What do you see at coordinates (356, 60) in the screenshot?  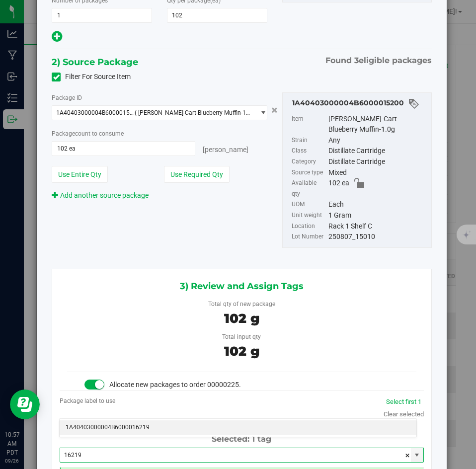 I see `span: 3` at bounding box center [356, 60].